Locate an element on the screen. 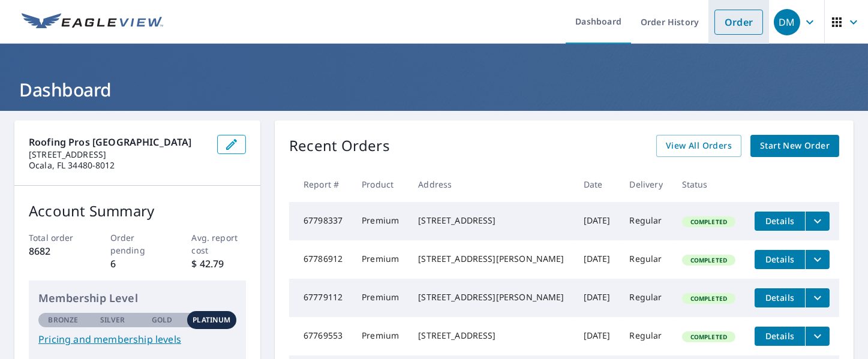 Image resolution: width=868 pixels, height=359 pixels. th: Status is located at coordinates (709, 184).